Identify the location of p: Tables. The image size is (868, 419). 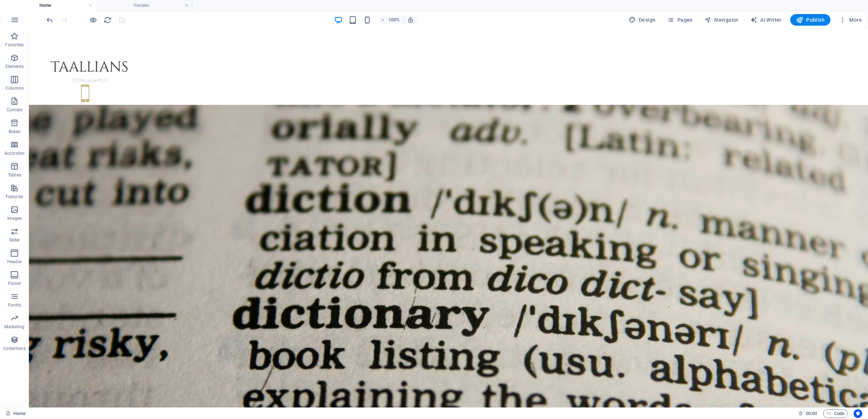
(15, 175).